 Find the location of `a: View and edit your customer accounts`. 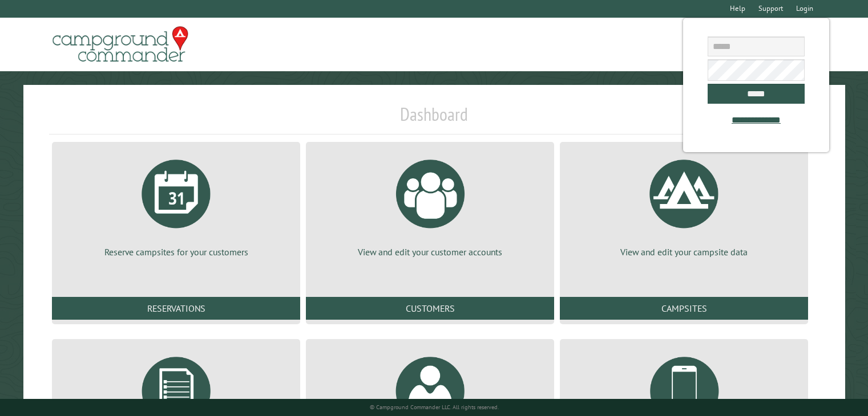

a: View and edit your customer accounts is located at coordinates (430, 205).